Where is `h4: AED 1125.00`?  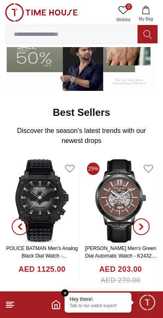
h4: AED 1125.00 is located at coordinates (42, 269).